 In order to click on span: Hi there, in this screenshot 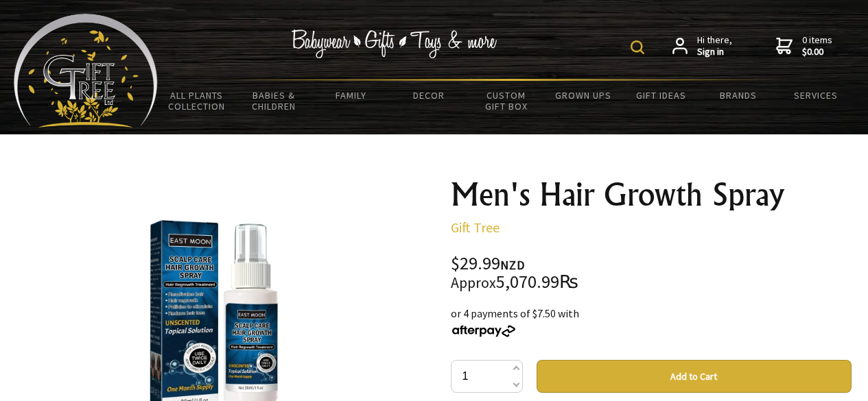, I will do `click(714, 46)`.